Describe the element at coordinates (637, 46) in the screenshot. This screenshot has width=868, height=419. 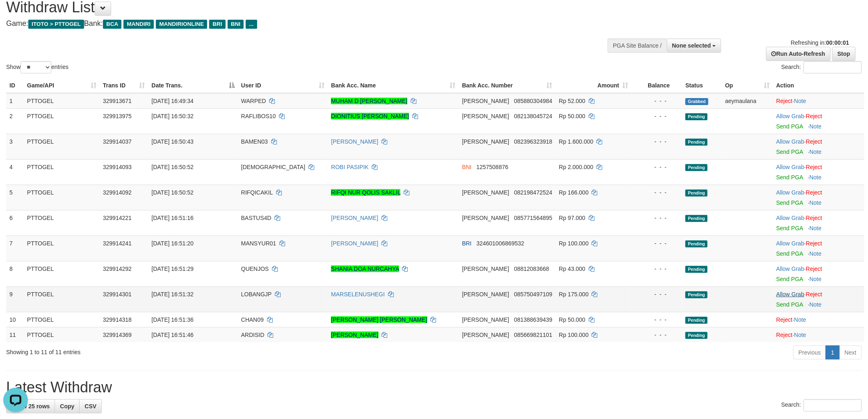
I see `div: PGA Site Balance /` at that location.